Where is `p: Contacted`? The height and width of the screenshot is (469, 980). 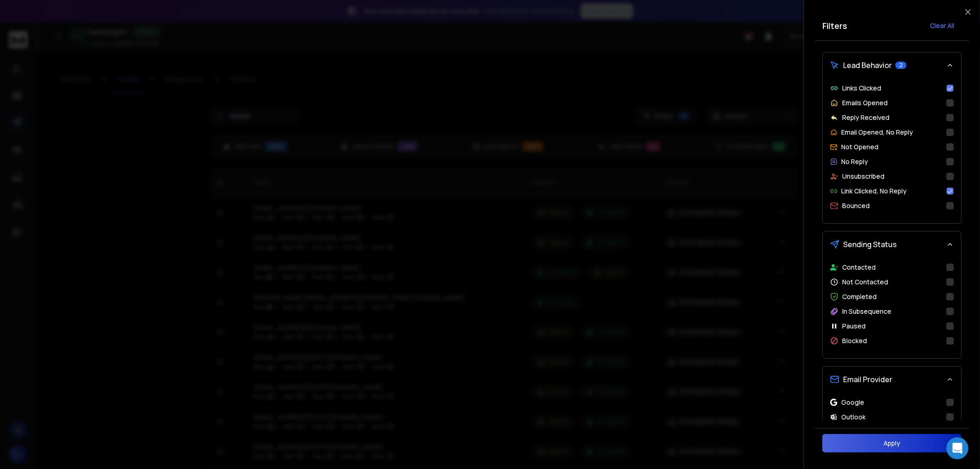 p: Contacted is located at coordinates (859, 267).